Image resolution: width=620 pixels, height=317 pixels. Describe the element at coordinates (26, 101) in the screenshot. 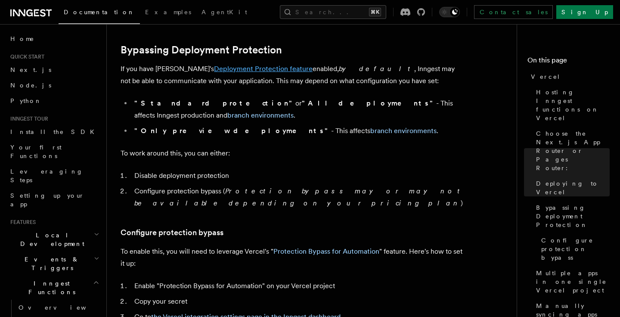

I see `span: Python` at that location.